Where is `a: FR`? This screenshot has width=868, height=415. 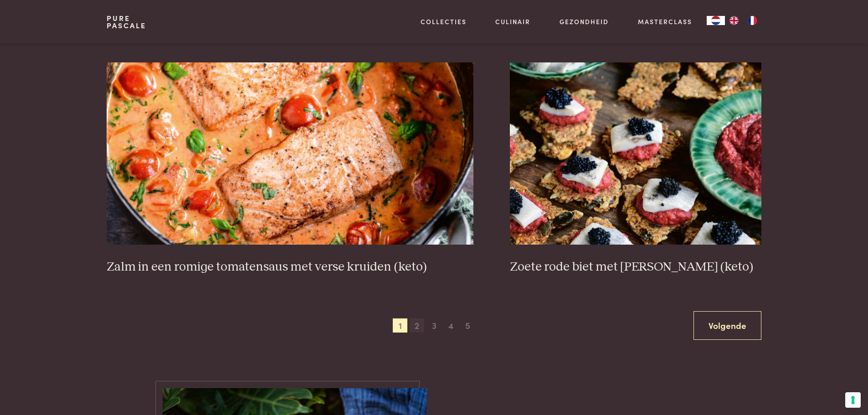 a: FR is located at coordinates (752, 20).